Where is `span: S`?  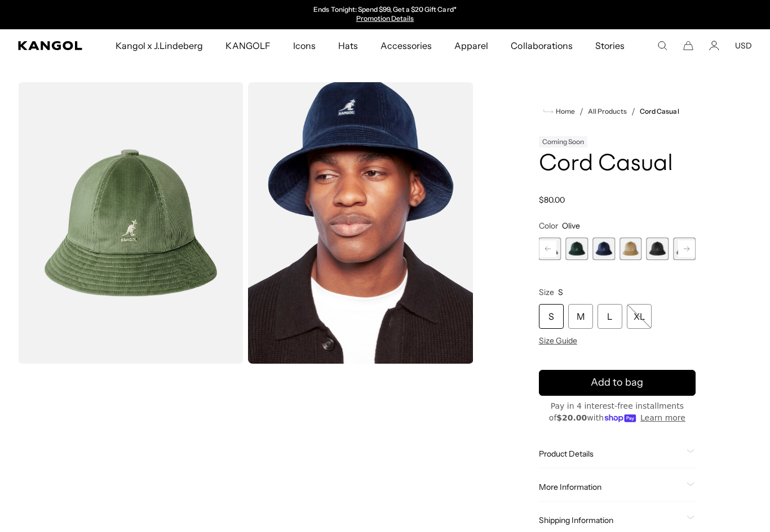
span: S is located at coordinates (560, 292).